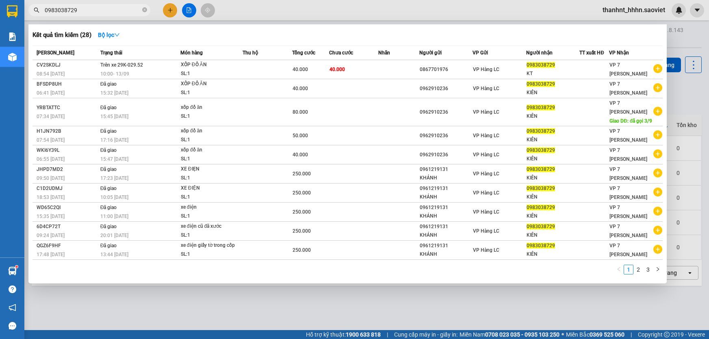 The image size is (709, 339). I want to click on span: Nhãn, so click(384, 53).